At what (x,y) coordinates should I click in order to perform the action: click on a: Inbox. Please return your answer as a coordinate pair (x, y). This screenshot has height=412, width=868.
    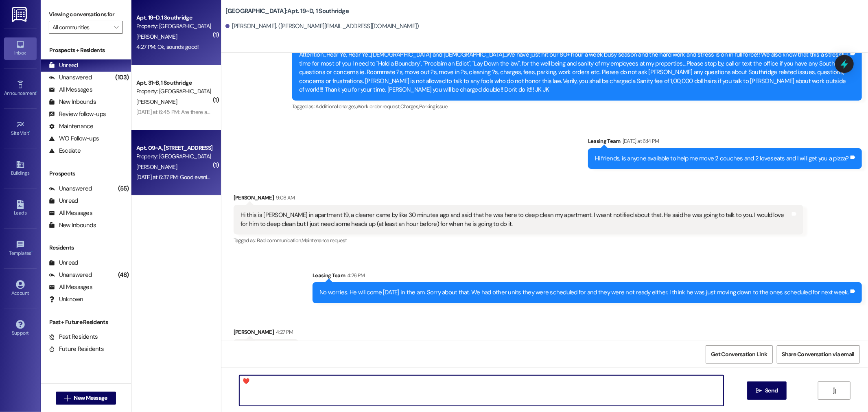
    Looking at the image, I should click on (20, 49).